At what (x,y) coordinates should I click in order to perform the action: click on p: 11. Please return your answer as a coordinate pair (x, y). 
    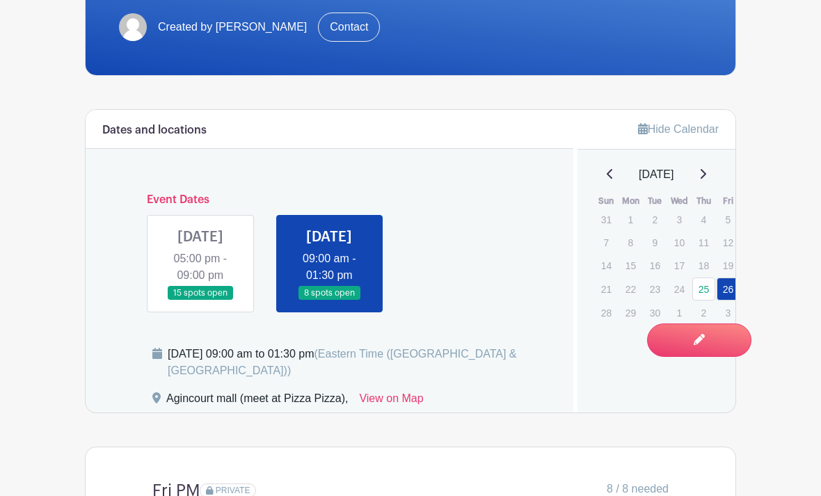
    Looking at the image, I should click on (703, 242).